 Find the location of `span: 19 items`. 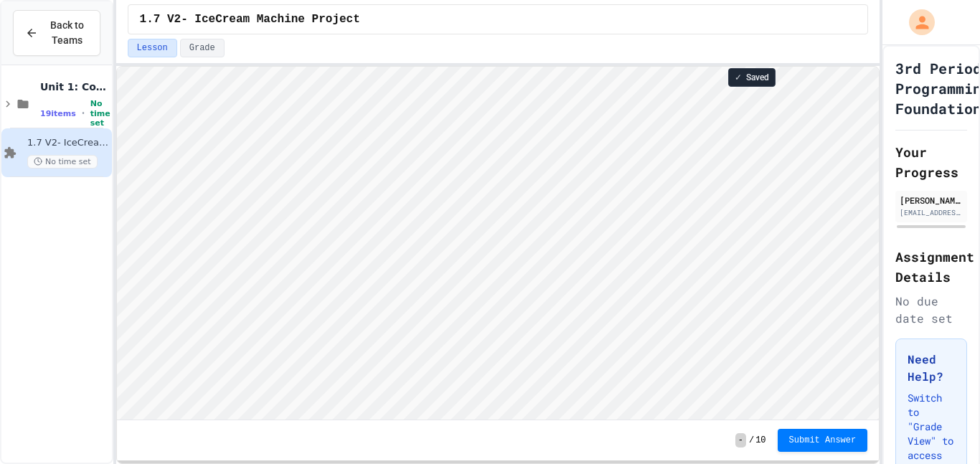

span: 19 items is located at coordinates (58, 113).